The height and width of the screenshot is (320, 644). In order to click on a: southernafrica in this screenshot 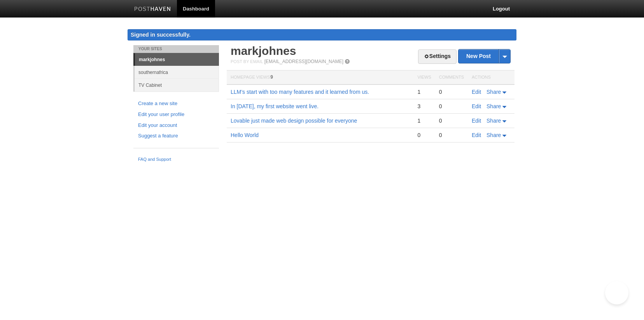, I will do `click(177, 72)`.